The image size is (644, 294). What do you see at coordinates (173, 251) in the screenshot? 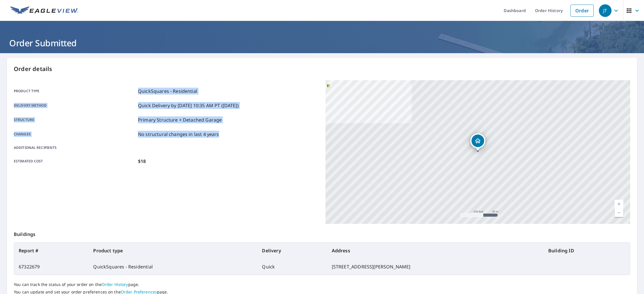
I see `th: Product type` at bounding box center [173, 251].